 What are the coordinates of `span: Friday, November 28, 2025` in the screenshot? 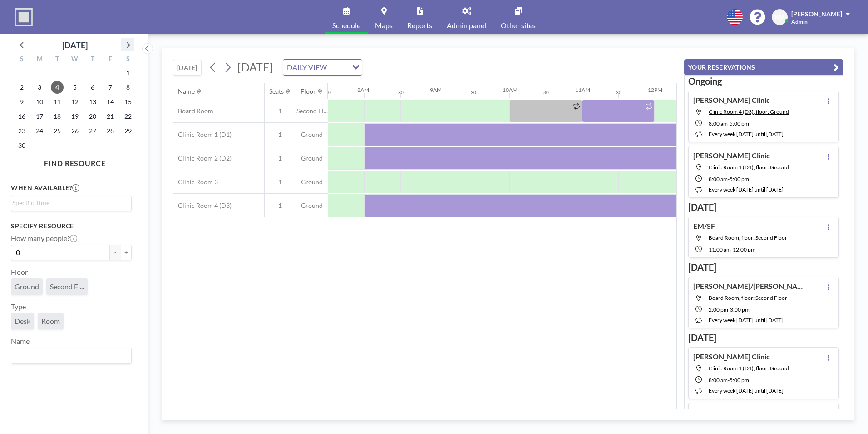 It's located at (110, 131).